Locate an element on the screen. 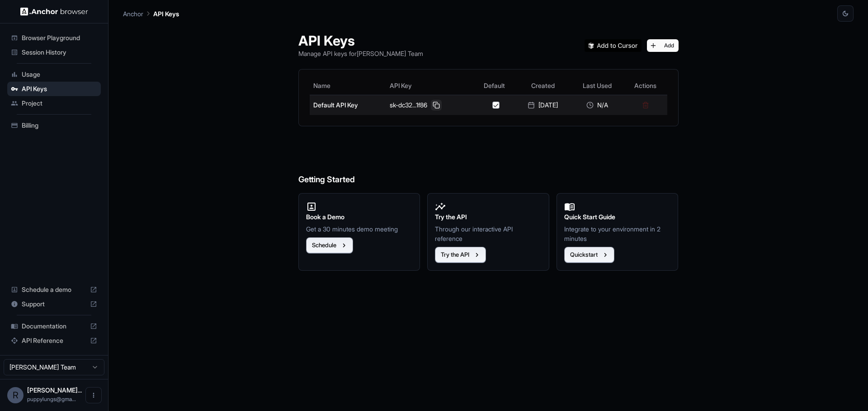 The width and height of the screenshot is (868, 411). p: Integrate to your environment in 2 minutes is located at coordinates (617, 234).